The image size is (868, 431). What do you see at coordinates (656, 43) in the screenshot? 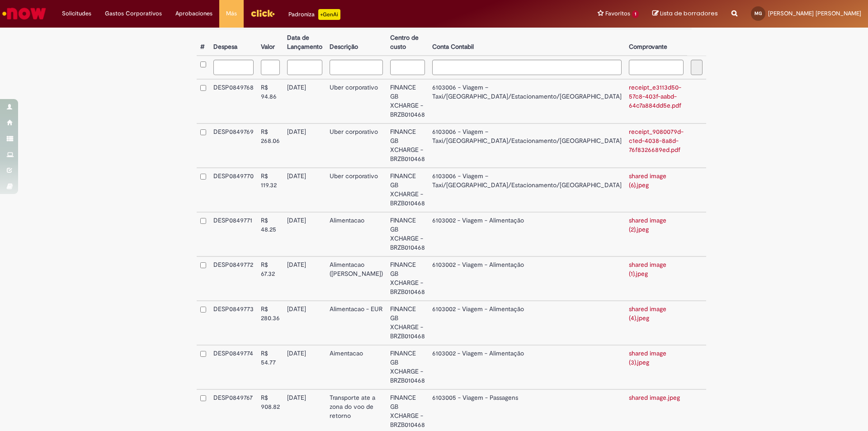
I see `th: Comprovante` at bounding box center [656, 43].